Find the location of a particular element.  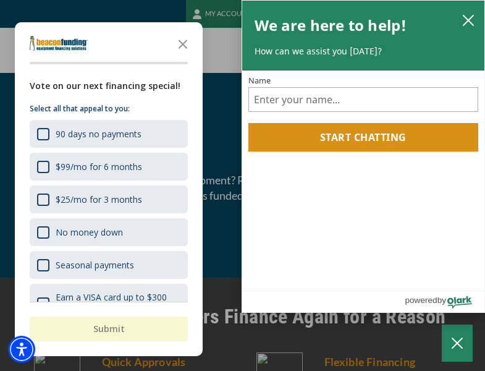

span: powered is located at coordinates (421, 300).